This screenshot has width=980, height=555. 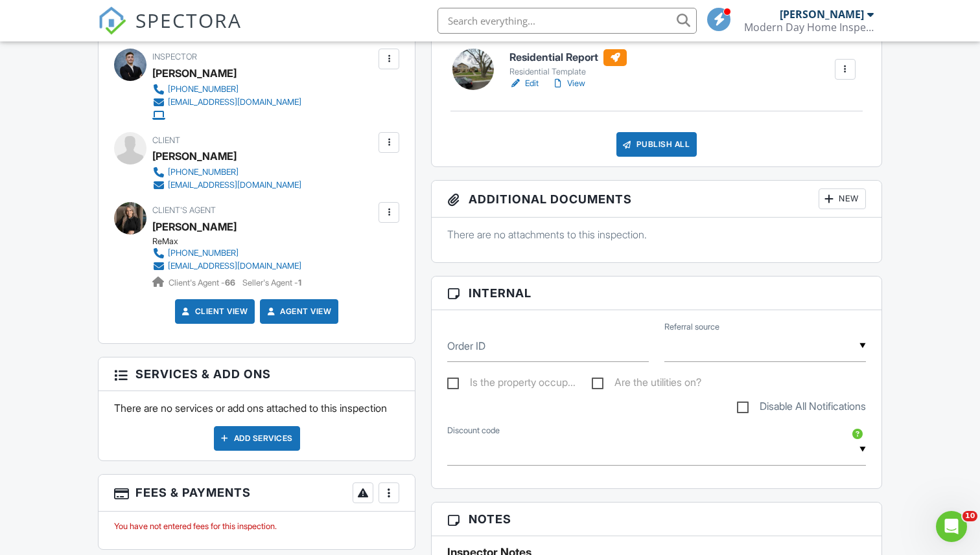 What do you see at coordinates (646, 384) in the screenshot?
I see `label: Are the utilities on?` at bounding box center [646, 384].